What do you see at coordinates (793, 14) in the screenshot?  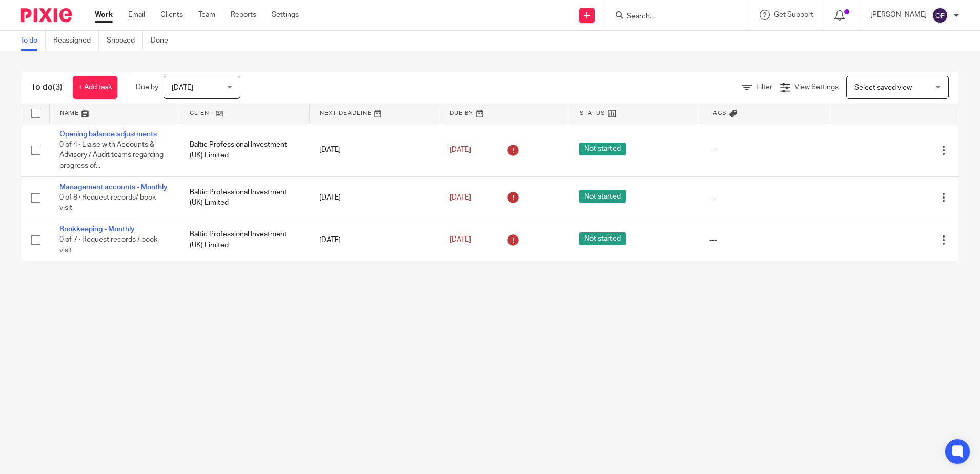 I see `span: Get Support` at bounding box center [793, 14].